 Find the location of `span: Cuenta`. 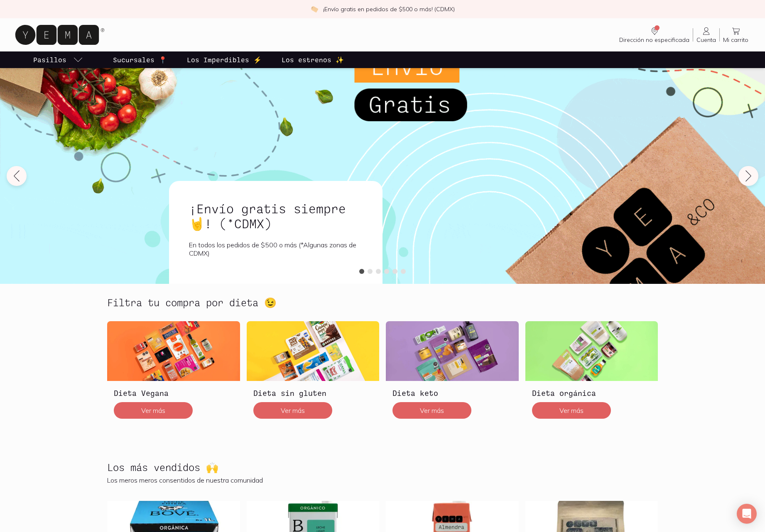

span: Cuenta is located at coordinates (706, 40).